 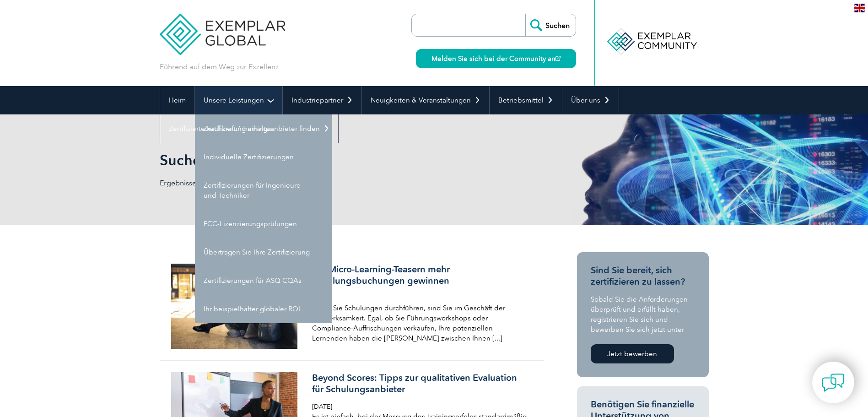 What do you see at coordinates (420, 323) in the screenshot?
I see `p: Wenn Sie Schulungen durchführen, sind Sie im Geschäft der Aufmerksamkeit. Egal, ob Sie Führungswo...` at bounding box center [420, 323].